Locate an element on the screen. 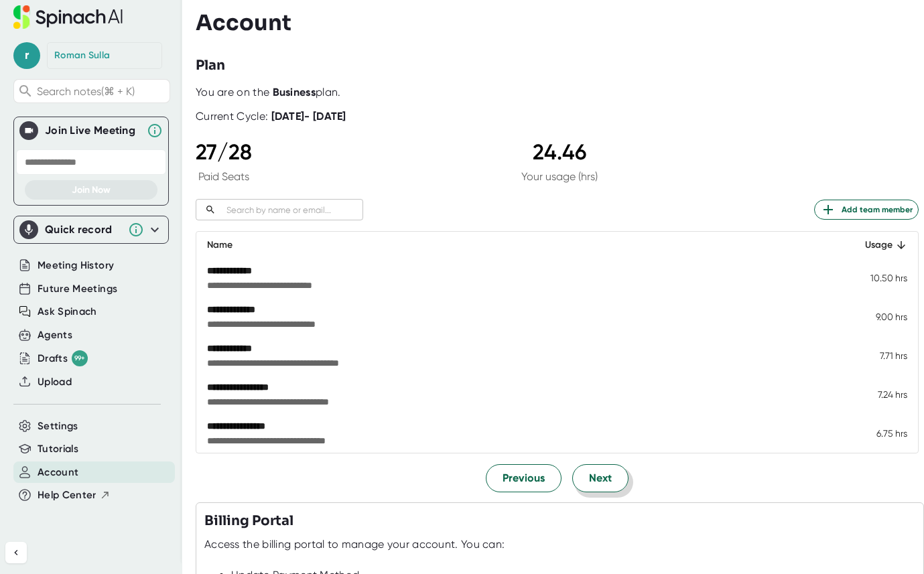 This screenshot has height=574, width=924. h3: Account is located at coordinates (243, 22).